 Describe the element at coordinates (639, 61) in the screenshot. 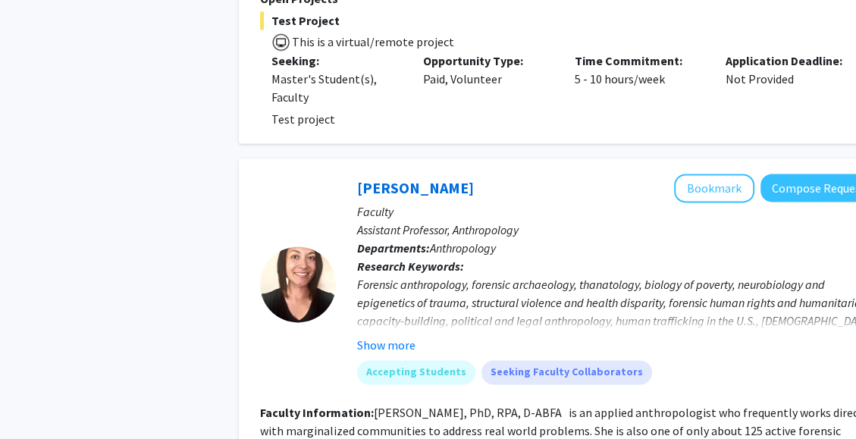

I see `p: Time Commitment:` at that location.